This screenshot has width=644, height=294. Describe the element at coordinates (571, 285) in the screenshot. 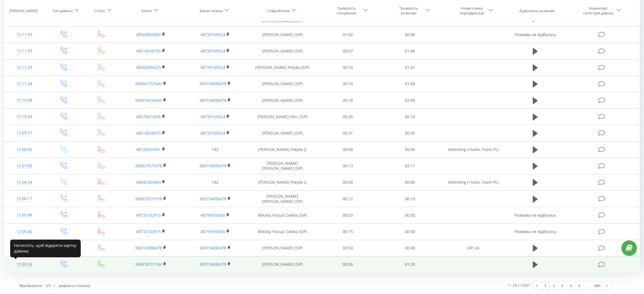

I see `a: 4` at that location.